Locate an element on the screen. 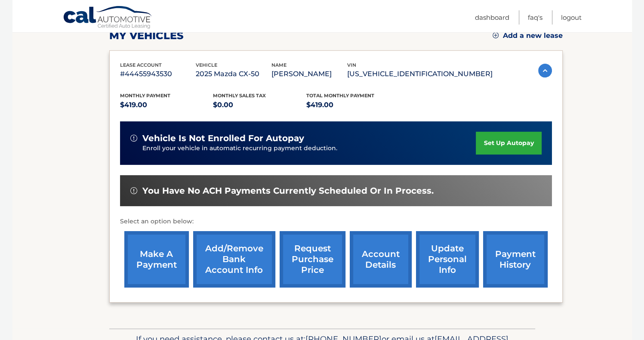 Image resolution: width=644 pixels, height=340 pixels. span: name is located at coordinates (279, 65).